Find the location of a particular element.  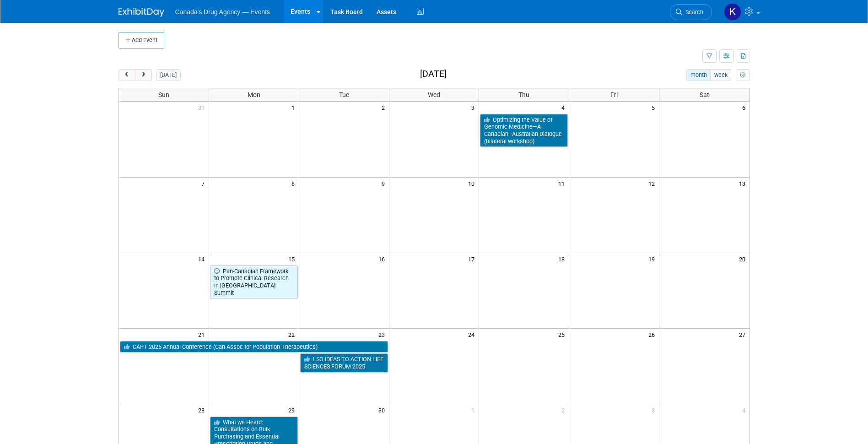

img: Kristen Trevisan is located at coordinates (732, 12).